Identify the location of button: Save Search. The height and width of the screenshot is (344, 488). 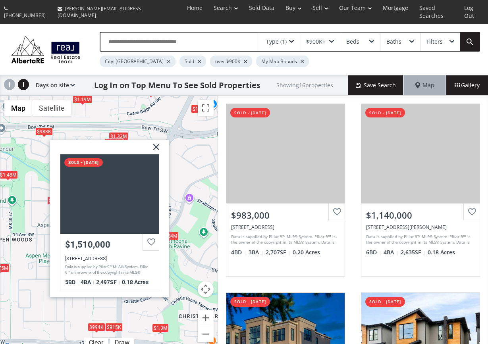
(376, 85).